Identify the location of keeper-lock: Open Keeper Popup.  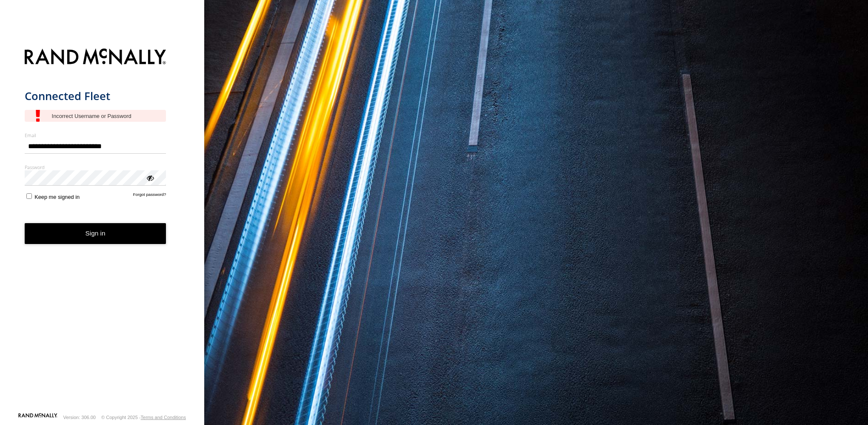
(150, 146).